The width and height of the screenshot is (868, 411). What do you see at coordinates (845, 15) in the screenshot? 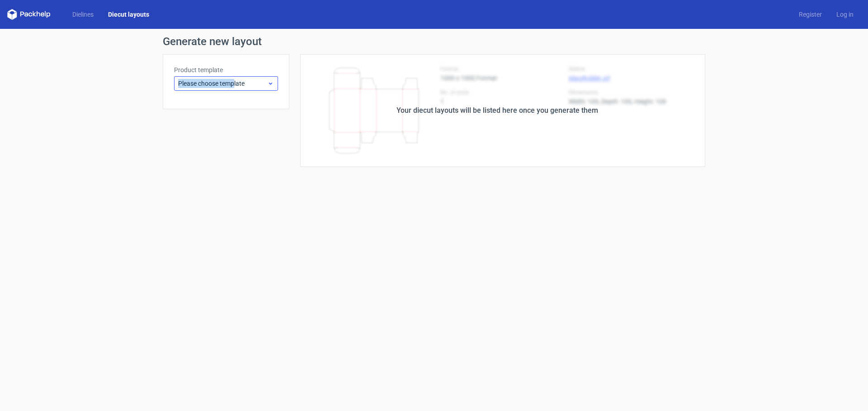
I see `a: Log in` at bounding box center [845, 15].